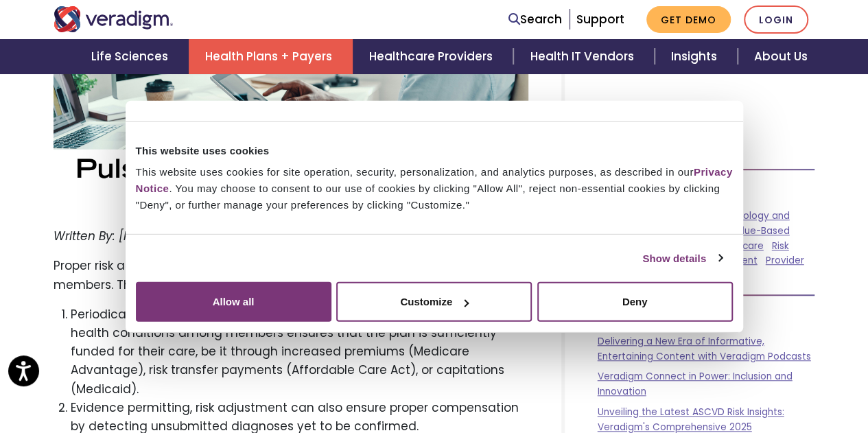  I want to click on button: Allow all, so click(234, 302).